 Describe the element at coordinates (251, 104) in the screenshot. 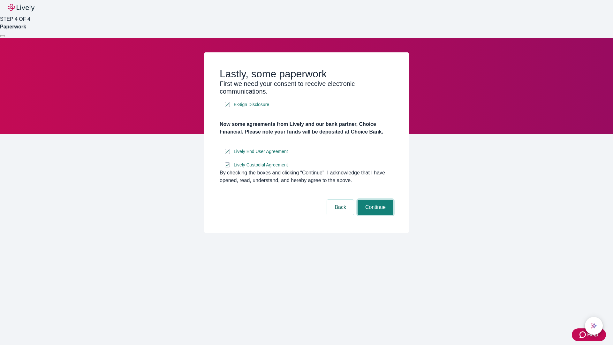

I see `span: E-Sign Disclosure` at that location.